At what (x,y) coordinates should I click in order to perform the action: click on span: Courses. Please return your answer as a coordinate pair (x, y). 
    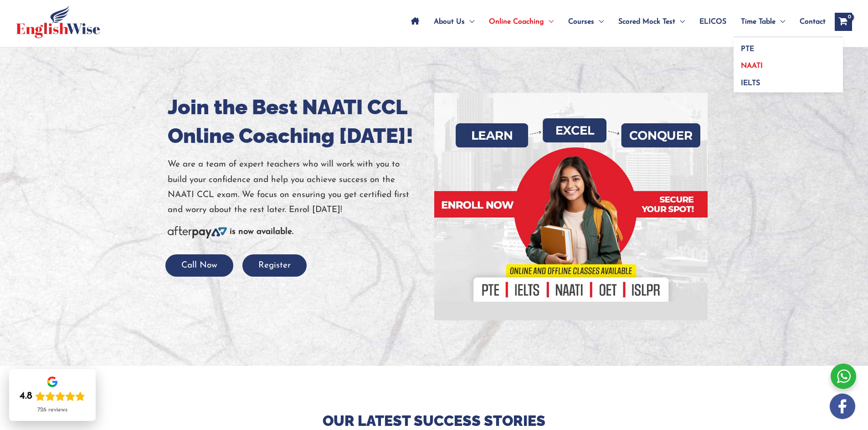
    Looking at the image, I should click on (581, 22).